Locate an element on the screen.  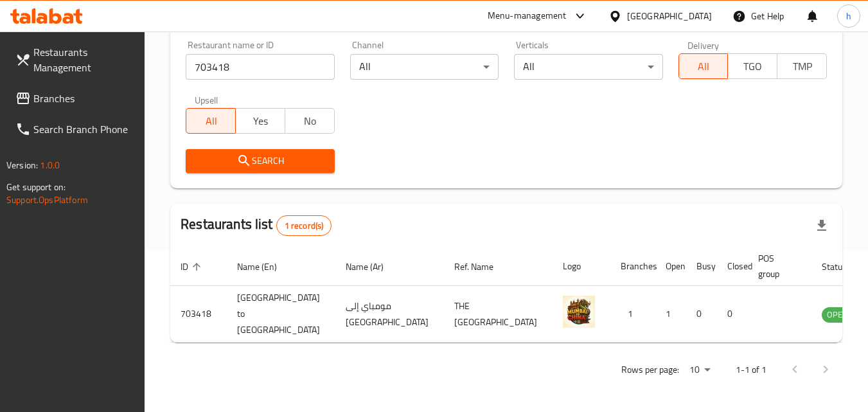
label: Delivery is located at coordinates (703, 45).